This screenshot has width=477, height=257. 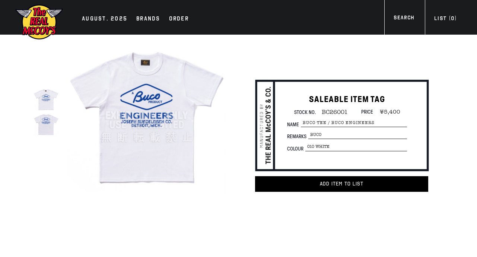 I want to click on span: Add item to List, so click(x=342, y=184).